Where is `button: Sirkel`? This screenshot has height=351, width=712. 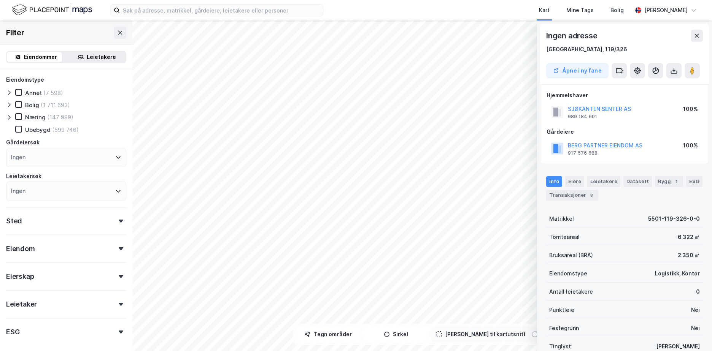 button: Sirkel is located at coordinates (396, 335).